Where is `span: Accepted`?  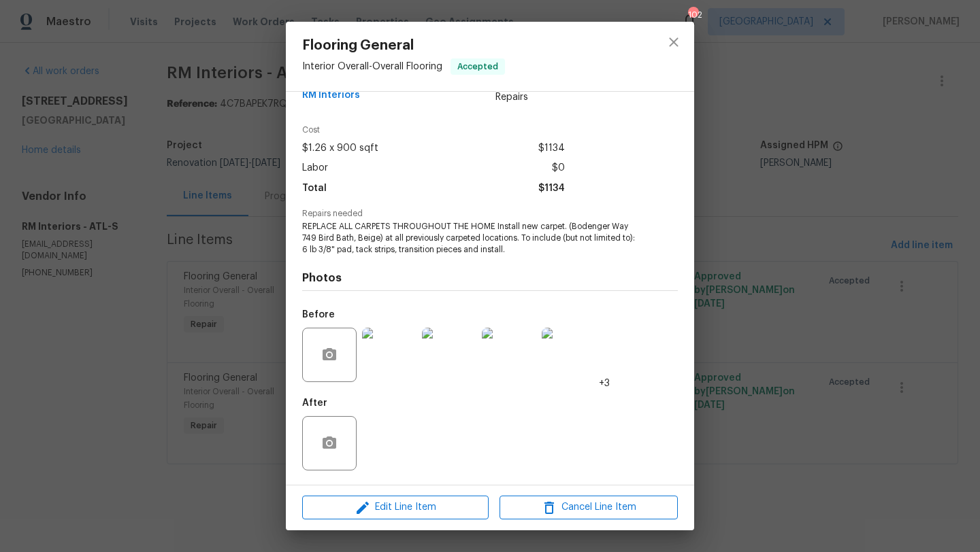
span: Accepted is located at coordinates (477, 66).